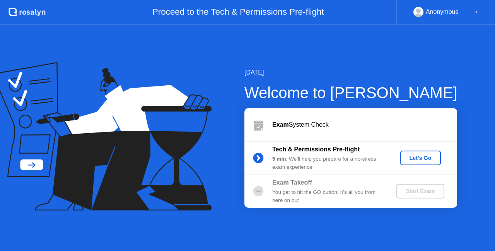 The height and width of the screenshot is (251, 495). Describe the element at coordinates (328, 196) in the screenshot. I see `div: You get to hit the GO button! It’s all you from here on out` at that location.